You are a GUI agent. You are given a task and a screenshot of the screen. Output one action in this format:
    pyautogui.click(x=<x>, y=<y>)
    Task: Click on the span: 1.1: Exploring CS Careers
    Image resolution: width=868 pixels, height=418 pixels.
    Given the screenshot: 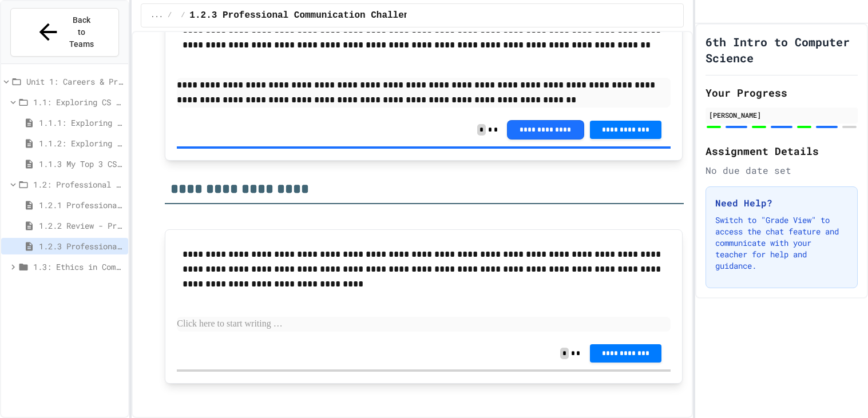 What is the action you would take?
    pyautogui.click(x=79, y=102)
    